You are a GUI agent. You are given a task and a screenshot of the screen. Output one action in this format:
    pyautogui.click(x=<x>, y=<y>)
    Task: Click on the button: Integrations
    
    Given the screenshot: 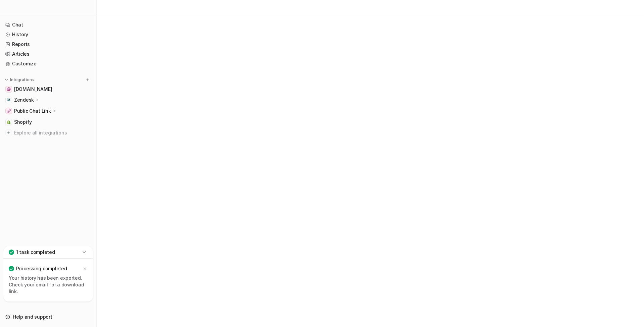 What is the action you would take?
    pyautogui.click(x=19, y=80)
    